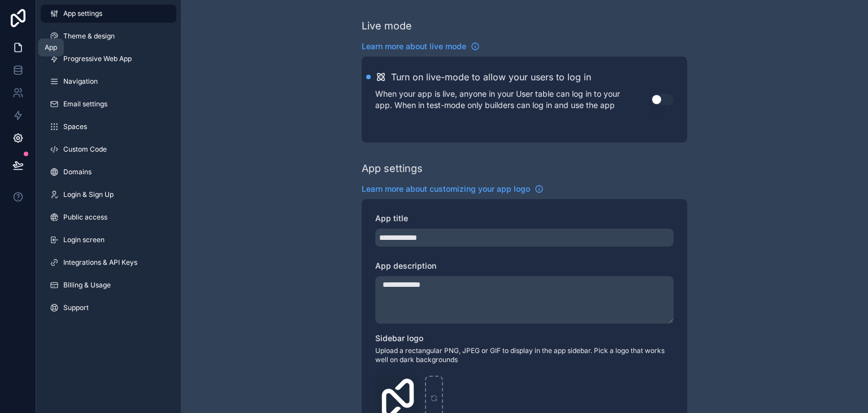 Image resolution: width=868 pixels, height=413 pixels. What do you see at coordinates (109, 14) in the screenshot?
I see `a: App settings` at bounding box center [109, 14].